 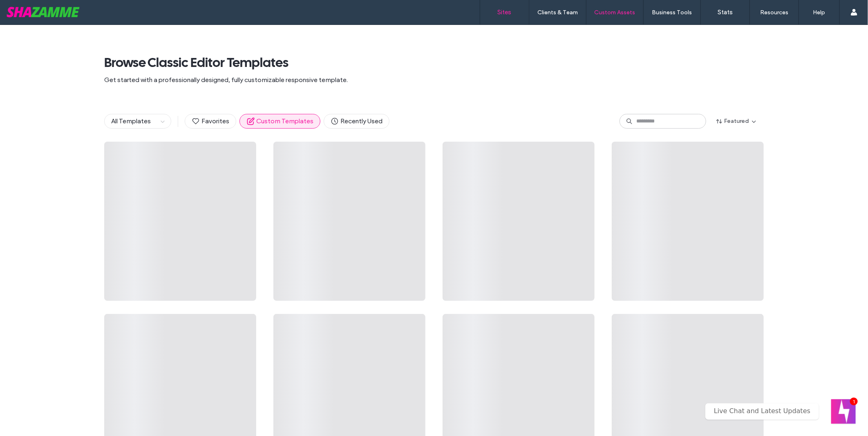 What do you see at coordinates (434, 80) in the screenshot?
I see `span: Get started with a professionally designed, fully customizable responsive template.` at bounding box center [434, 80].